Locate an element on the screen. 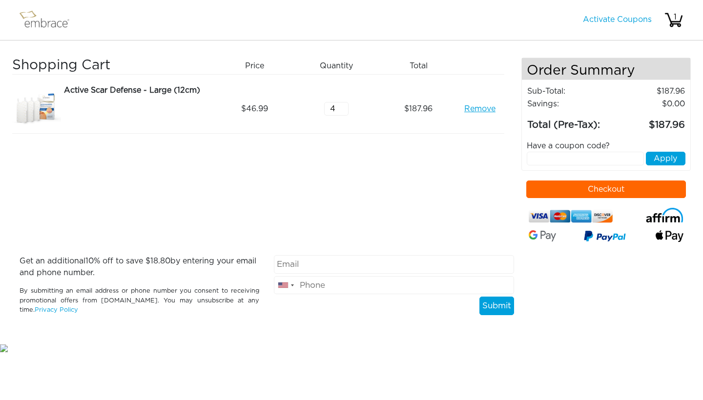  td: Savings : is located at coordinates (570, 104).